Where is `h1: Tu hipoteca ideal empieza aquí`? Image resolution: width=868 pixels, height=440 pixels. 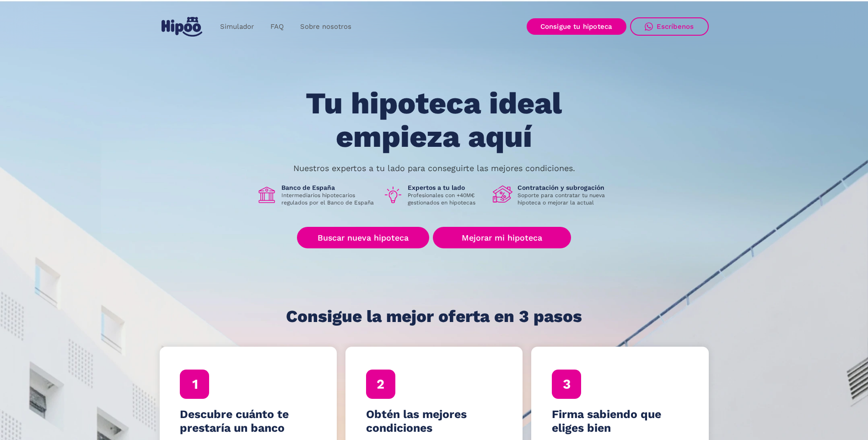 h1: Tu hipoteca ideal empieza aquí is located at coordinates (434, 120).